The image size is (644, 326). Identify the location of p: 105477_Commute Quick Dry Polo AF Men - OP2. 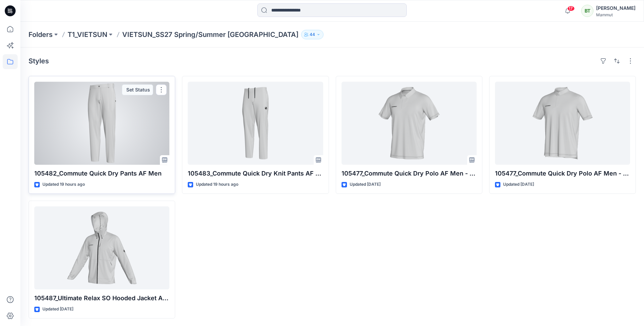
(563, 174).